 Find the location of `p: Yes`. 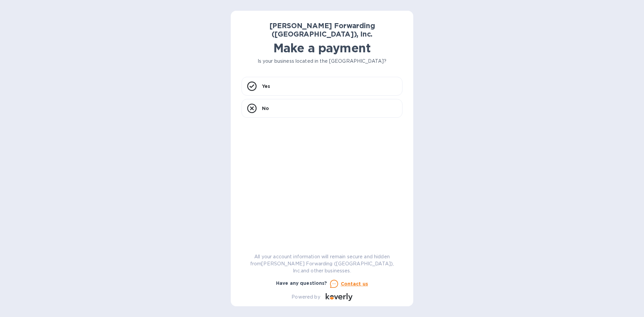

p: Yes is located at coordinates (266, 86).